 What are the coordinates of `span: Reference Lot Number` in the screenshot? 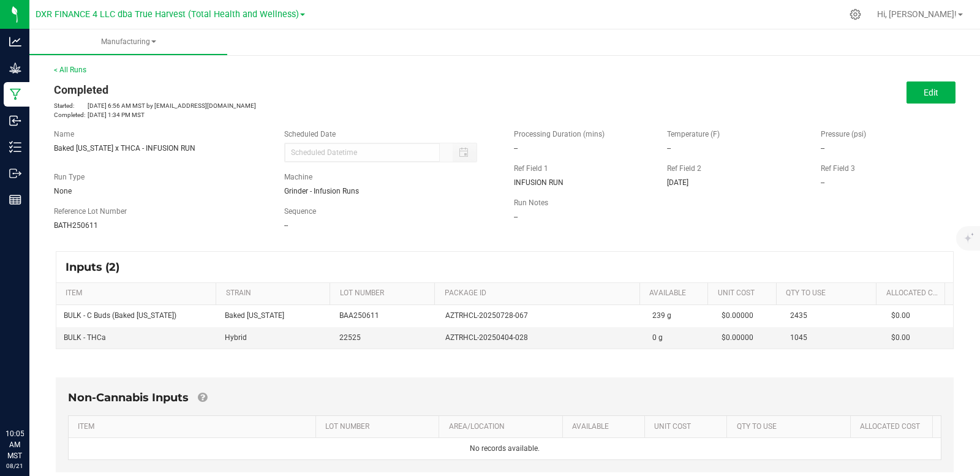 It's located at (90, 211).